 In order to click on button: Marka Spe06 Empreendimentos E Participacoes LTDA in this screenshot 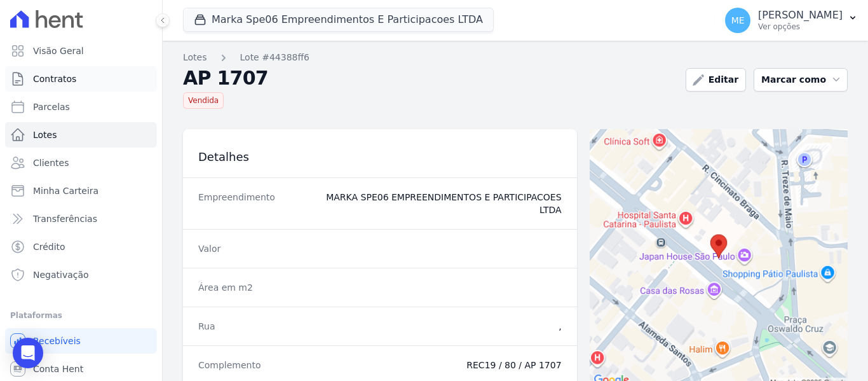, I will do `click(338, 20)`.